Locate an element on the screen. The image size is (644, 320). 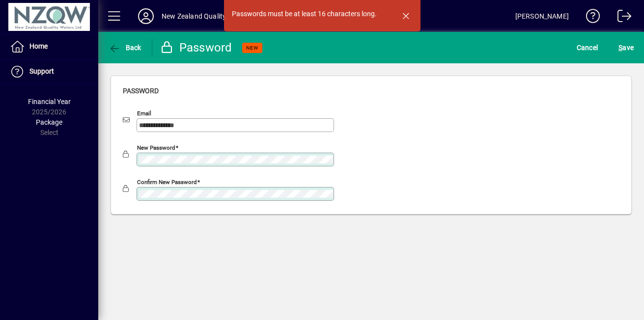
span: Home is located at coordinates (38, 46).